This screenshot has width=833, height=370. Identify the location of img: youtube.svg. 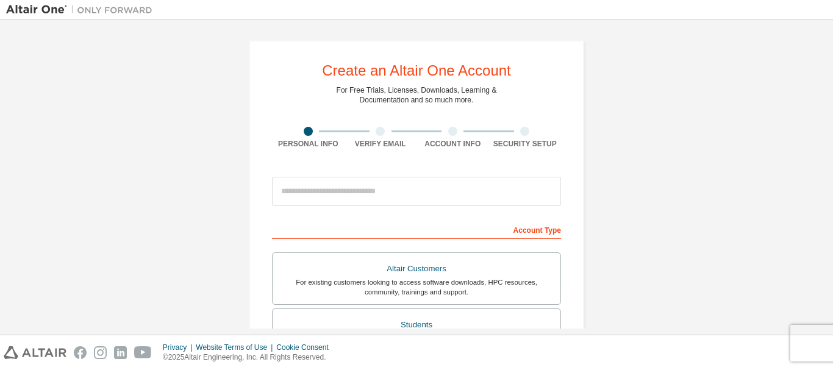
(143, 353).